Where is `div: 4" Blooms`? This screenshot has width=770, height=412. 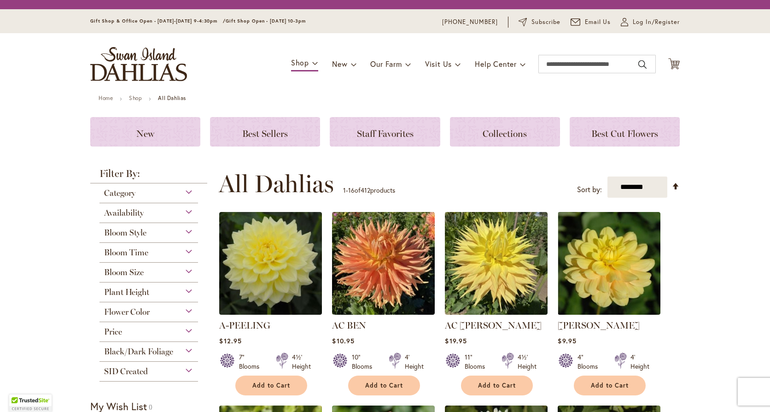 div: 4" Blooms is located at coordinates (591, 362).